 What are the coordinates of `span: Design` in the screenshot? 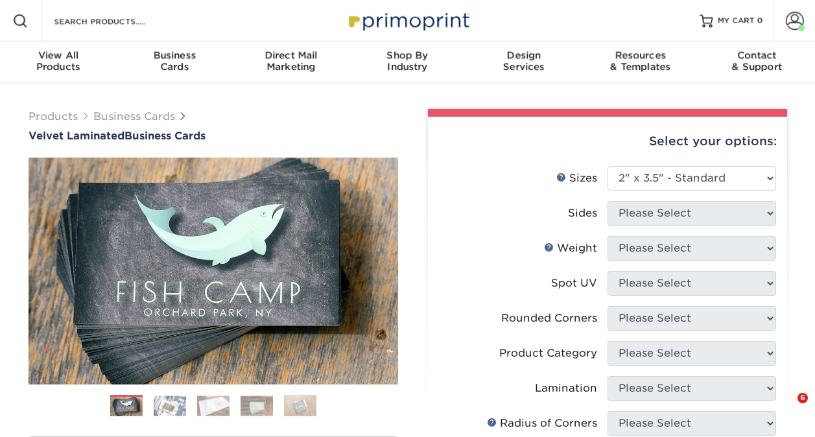 It's located at (524, 55).